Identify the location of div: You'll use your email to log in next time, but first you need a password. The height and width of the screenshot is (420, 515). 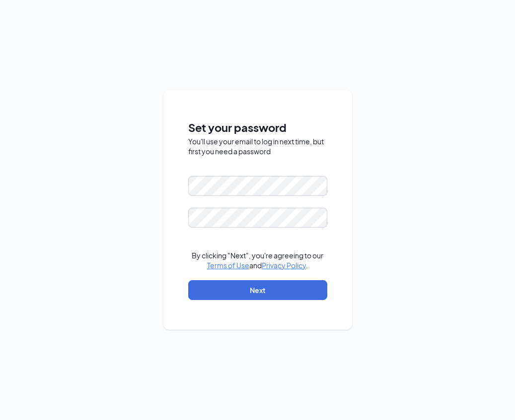
(258, 146).